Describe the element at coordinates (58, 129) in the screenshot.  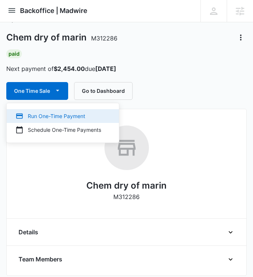
I see `div: Schedule One-Time Payments` at that location.